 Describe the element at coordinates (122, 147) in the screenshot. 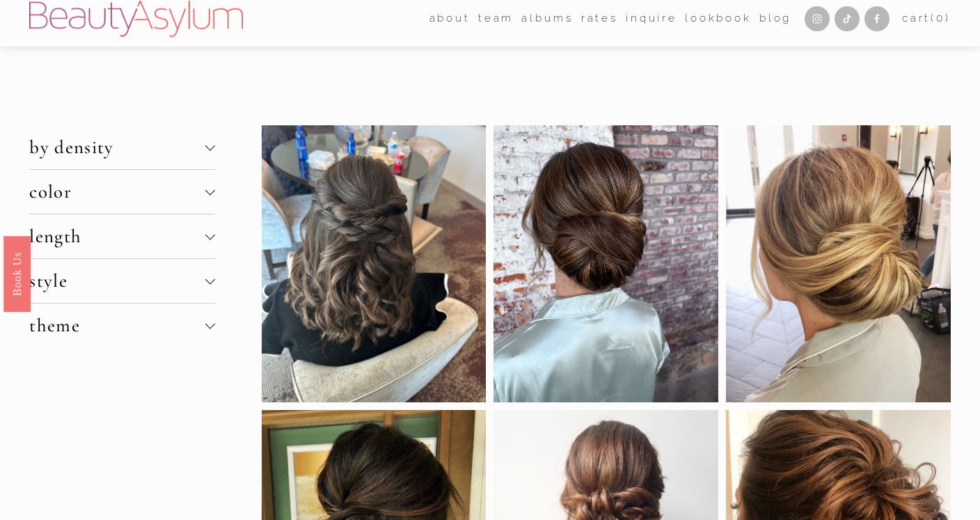

I see `button: by density` at that location.